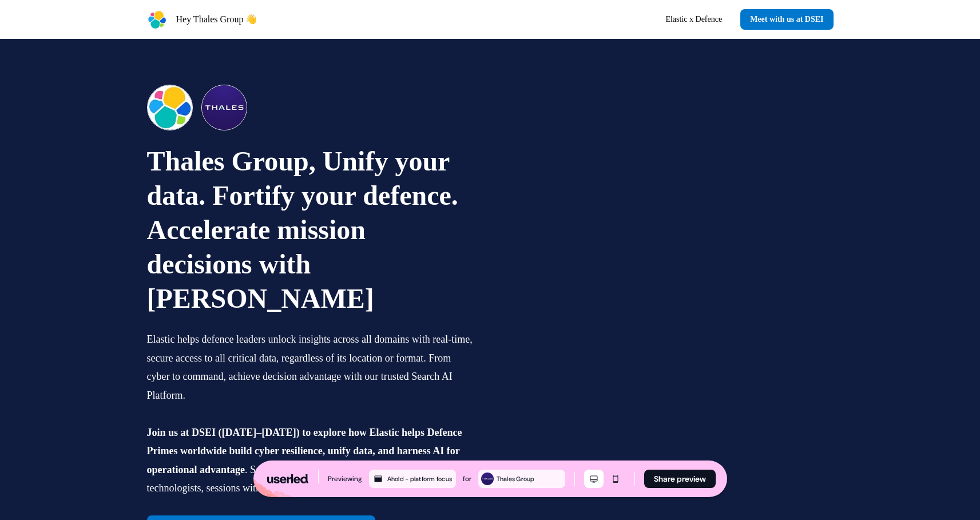 This screenshot has height=520, width=980. What do you see at coordinates (787, 20) in the screenshot?
I see `a: Meet with us at DSEI` at bounding box center [787, 20].